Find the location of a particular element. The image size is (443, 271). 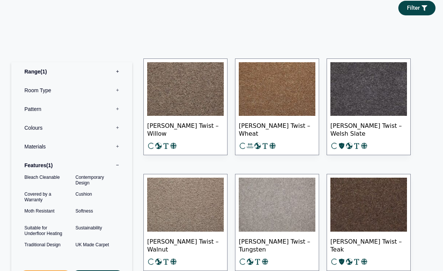

label: Colours is located at coordinates (72, 128).